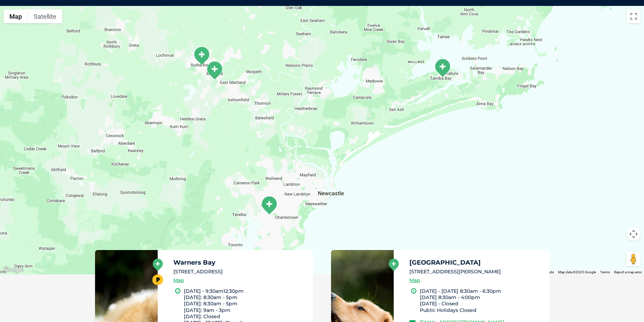 The width and height of the screenshot is (644, 322). What do you see at coordinates (240, 263) in the screenshot?
I see `h5: Warners Bay` at bounding box center [240, 263].